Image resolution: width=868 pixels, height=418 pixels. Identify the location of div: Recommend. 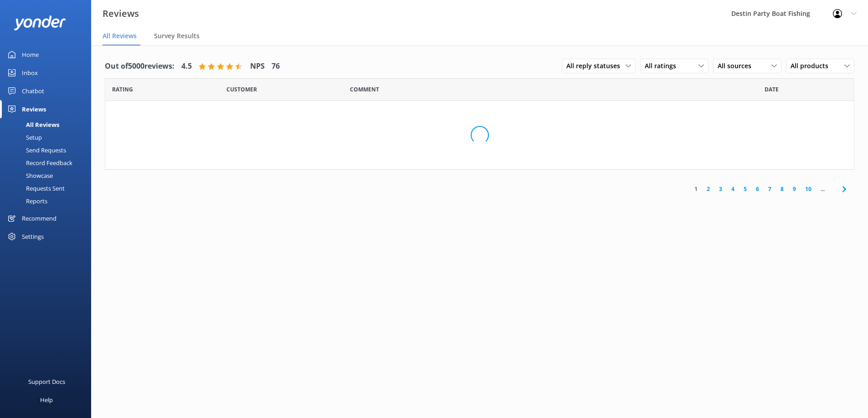
(39, 218).